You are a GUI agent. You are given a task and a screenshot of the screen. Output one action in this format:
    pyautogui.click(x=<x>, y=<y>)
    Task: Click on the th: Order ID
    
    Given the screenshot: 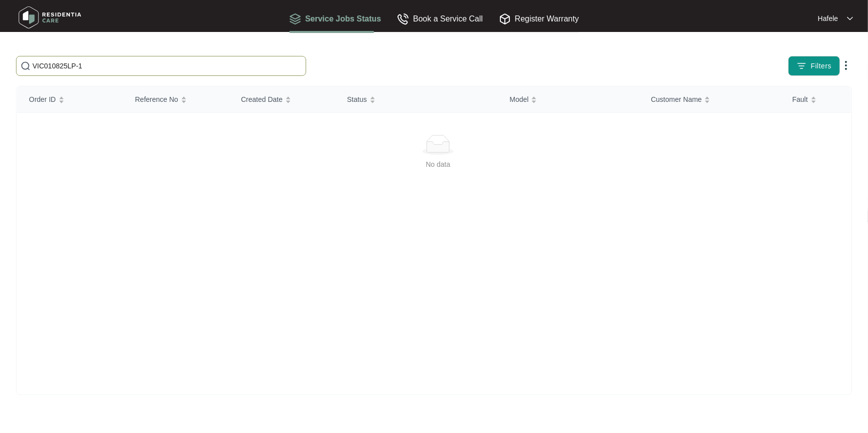 What is the action you would take?
    pyautogui.click(x=70, y=99)
    